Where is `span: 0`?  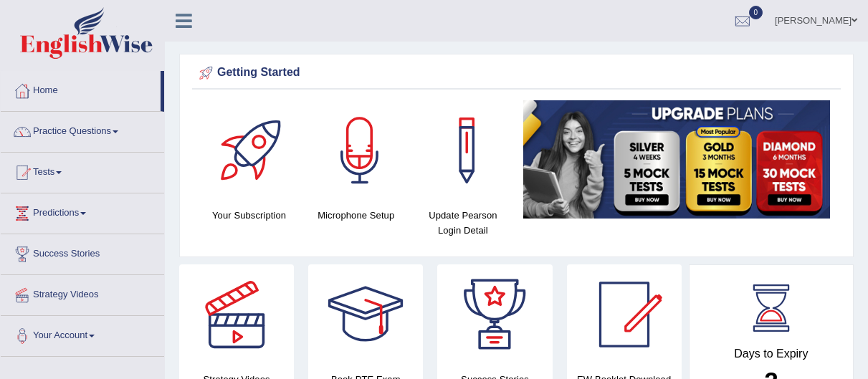 span: 0 is located at coordinates (756, 12).